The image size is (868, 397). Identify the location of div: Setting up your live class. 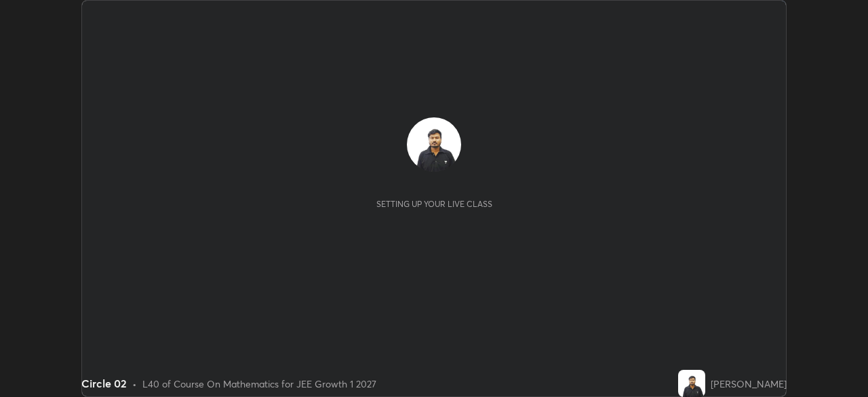
(434, 203).